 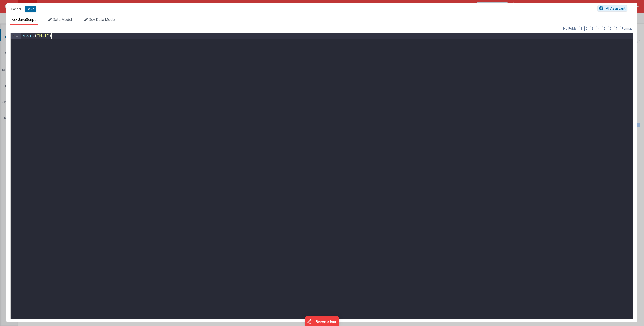 I want to click on span: JavaScript, so click(x=27, y=19).